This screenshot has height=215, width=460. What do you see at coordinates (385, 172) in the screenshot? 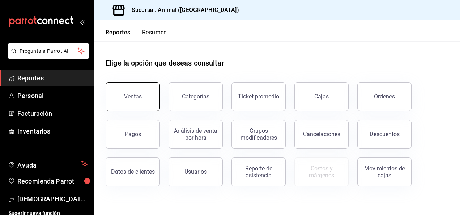
I see `div: Movimientos de cajas` at bounding box center [385, 172].